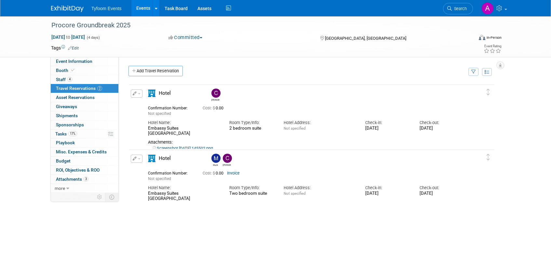 This screenshot has height=268, width=551. I want to click on a: Playbook, so click(85, 142).